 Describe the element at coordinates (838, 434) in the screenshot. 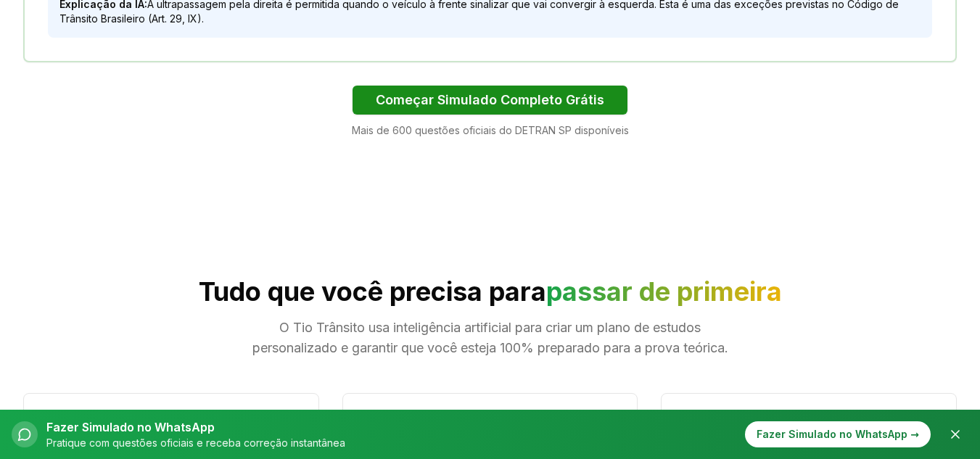

I see `div: Fazer Simulado no WhatsApp →` at that location.